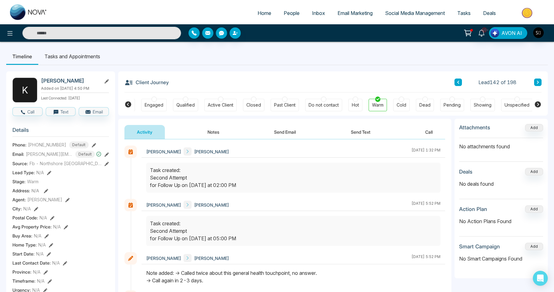  I want to click on span: Timeframe :, so click(24, 280).